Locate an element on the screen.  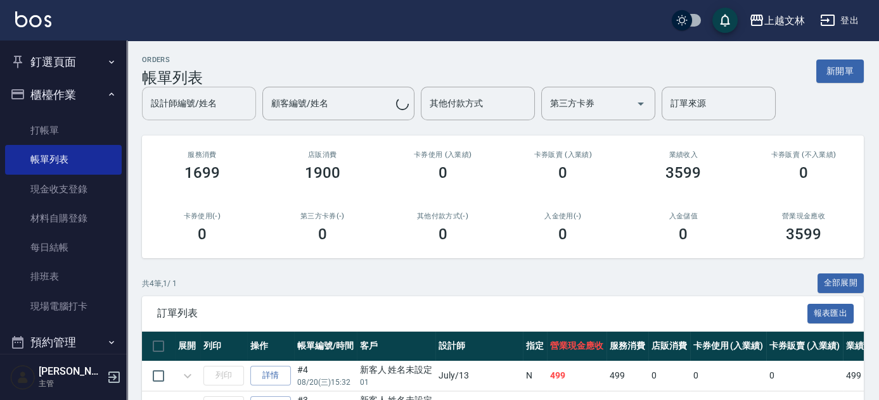
a: 帳單列表 is located at coordinates (63, 160).